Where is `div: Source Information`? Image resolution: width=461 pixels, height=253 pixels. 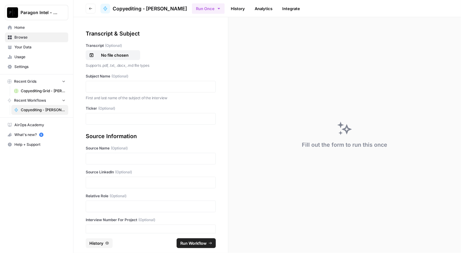 div: Source Information is located at coordinates (150, 136).